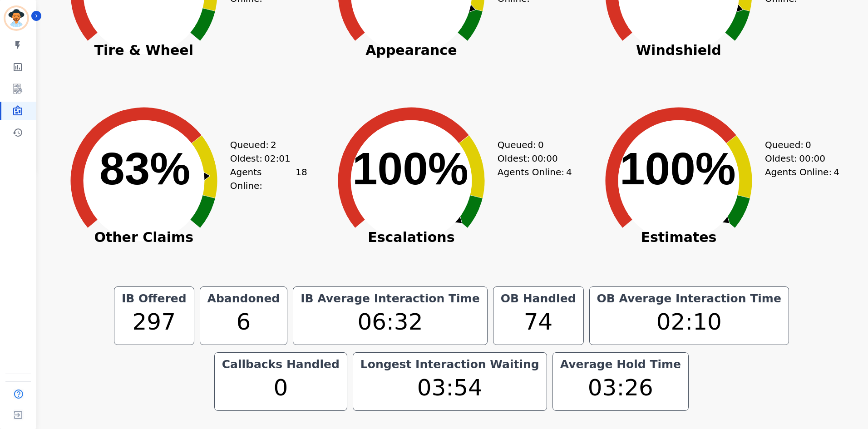  I want to click on div: 06:32, so click(390, 322).